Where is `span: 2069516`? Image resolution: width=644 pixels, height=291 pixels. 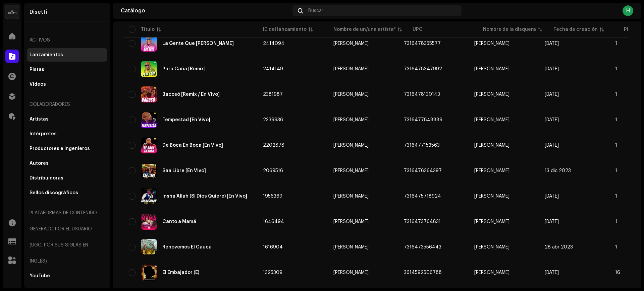 span: 2069516 is located at coordinates (273, 171).